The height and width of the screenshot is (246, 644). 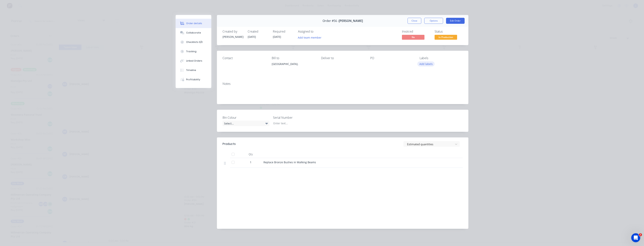 What do you see at coordinates (446, 38) in the screenshot?
I see `button: In Production` at bounding box center [446, 38].